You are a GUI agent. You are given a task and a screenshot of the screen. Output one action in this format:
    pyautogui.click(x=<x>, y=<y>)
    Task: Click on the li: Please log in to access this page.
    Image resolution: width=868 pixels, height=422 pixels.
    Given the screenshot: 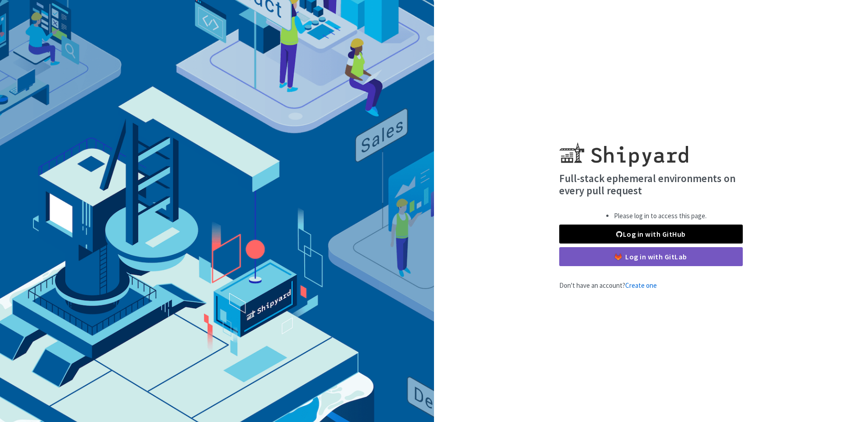 What is the action you would take?
    pyautogui.click(x=660, y=217)
    